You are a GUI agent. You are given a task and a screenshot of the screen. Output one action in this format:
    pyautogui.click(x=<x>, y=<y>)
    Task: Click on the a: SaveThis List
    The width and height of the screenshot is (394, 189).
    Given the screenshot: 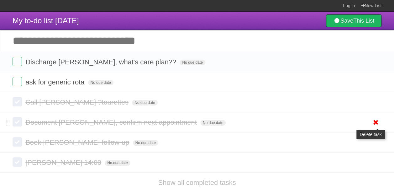 What is the action you would take?
    pyautogui.click(x=353, y=21)
    